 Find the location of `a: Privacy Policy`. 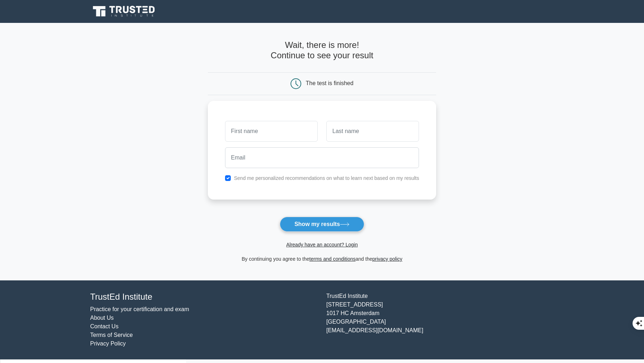

a: Privacy Policy is located at coordinates (108, 343).